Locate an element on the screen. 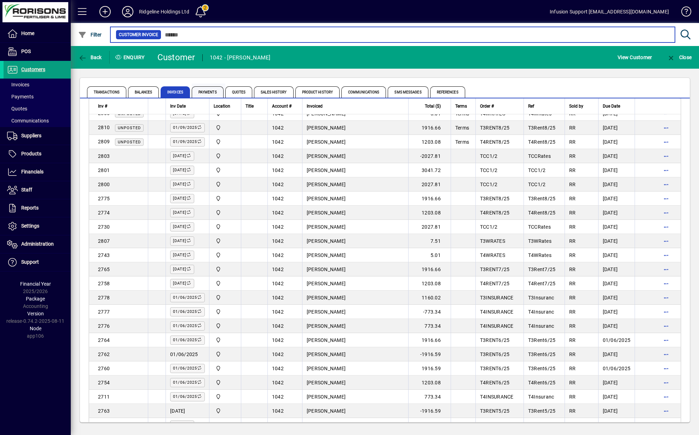  span: Quotes is located at coordinates (17, 109).